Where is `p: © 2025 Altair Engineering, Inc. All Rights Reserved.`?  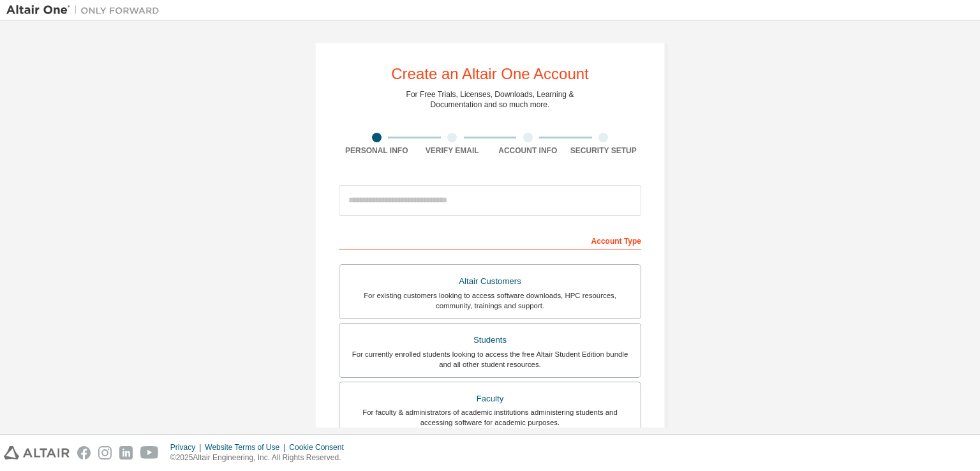 p: © 2025 Altair Engineering, Inc. All Rights Reserved. is located at coordinates (261, 457).